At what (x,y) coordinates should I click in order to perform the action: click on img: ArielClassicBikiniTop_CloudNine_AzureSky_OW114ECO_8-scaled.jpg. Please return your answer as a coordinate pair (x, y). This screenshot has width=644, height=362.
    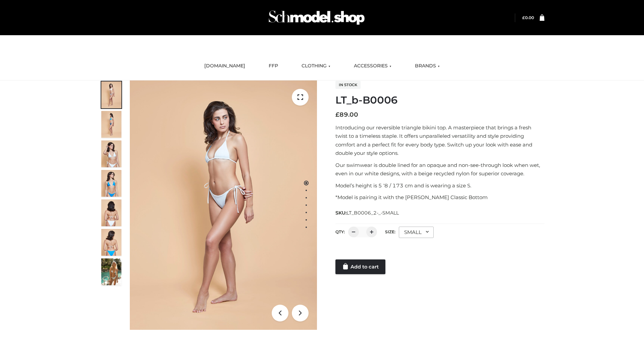
    Looking at the image, I should click on (111, 242).